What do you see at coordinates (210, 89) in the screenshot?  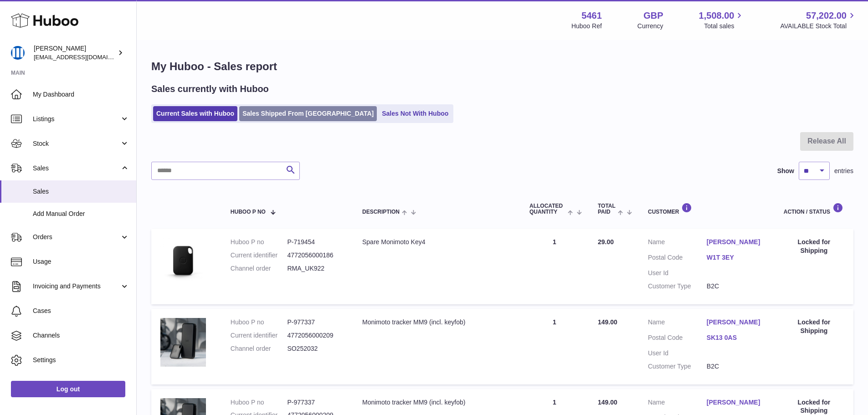 I see `h2: Sales currently with Huboo` at bounding box center [210, 89].